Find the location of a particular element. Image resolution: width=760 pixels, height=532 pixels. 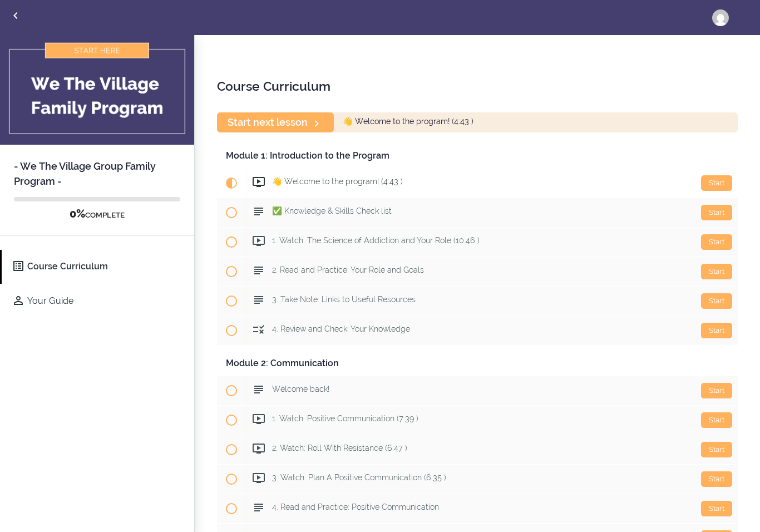

a: Start 4. Read and Practice: Positive Communication is located at coordinates (478, 508).